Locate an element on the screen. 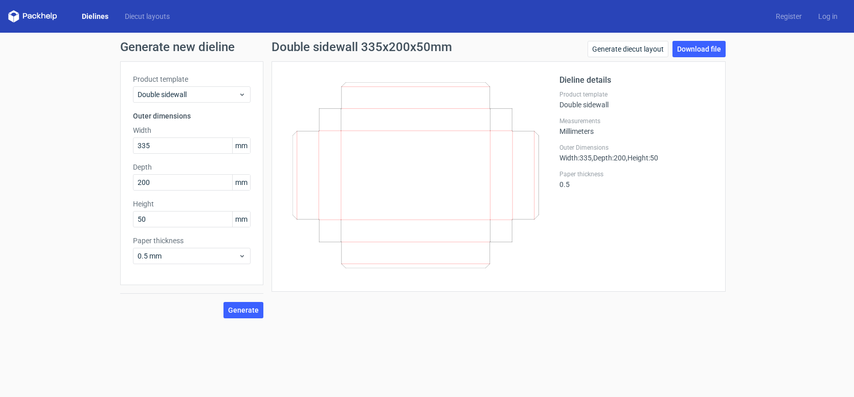  a: Download file is located at coordinates (699, 49).